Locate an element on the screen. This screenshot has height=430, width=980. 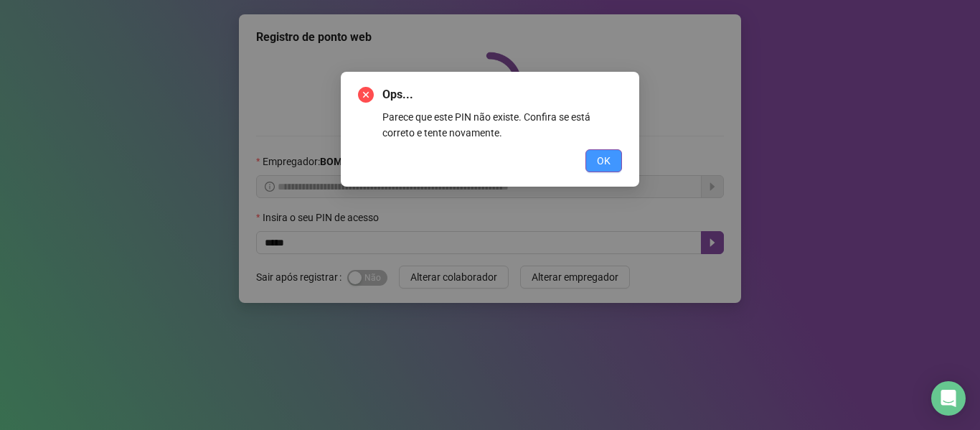
span: Ops... is located at coordinates (502, 95).